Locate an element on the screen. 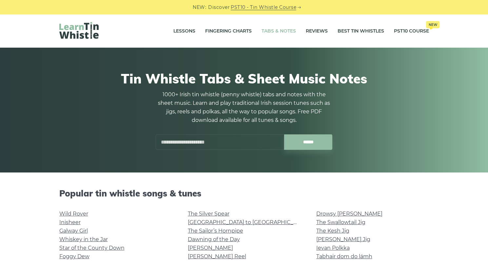 The image size is (488, 274). h1: Tin Whistle Tabs & Sheet Music Notes is located at coordinates (244, 78).